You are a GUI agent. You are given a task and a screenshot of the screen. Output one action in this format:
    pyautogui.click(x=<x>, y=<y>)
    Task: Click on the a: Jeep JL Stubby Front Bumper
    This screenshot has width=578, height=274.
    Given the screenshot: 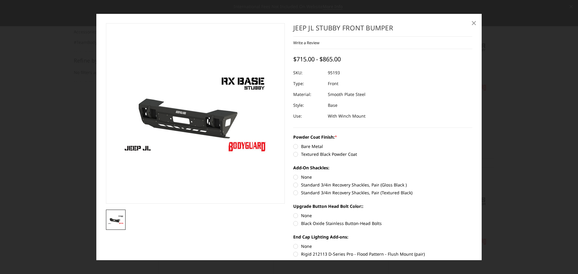 What is the action you would take?
    pyautogui.click(x=195, y=113)
    